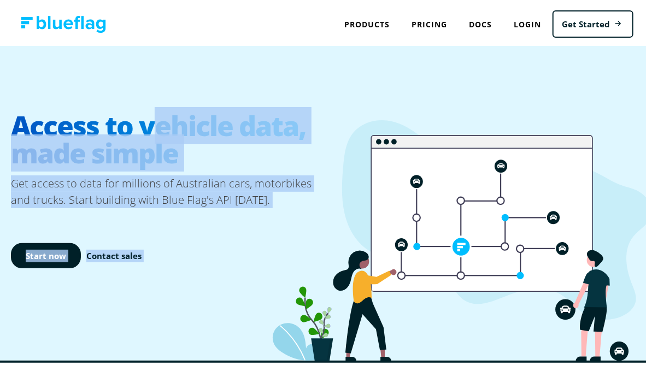  Describe the element at coordinates (63, 22) in the screenshot. I see `img: Blue Flag logo` at that location.